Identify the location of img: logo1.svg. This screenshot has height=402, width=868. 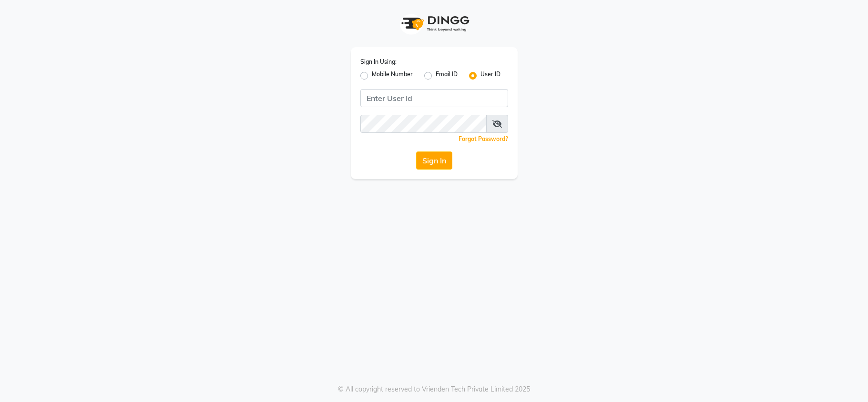
(434, 23).